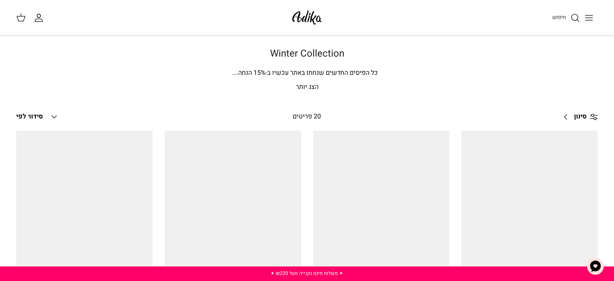 This screenshot has height=281, width=614. I want to click on a: החשבון שלי, so click(40, 18).